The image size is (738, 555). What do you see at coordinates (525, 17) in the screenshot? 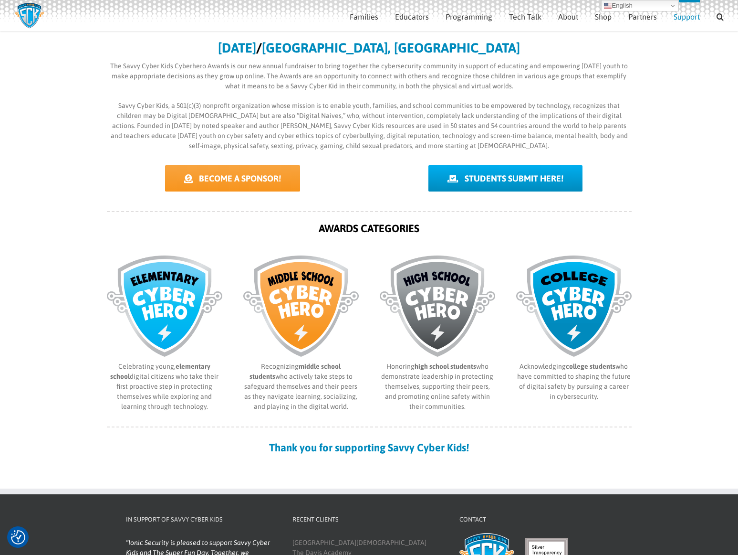
I see `span: Tech Talk` at bounding box center [525, 17].